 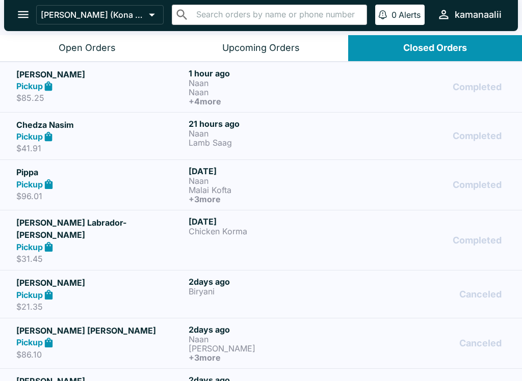 What do you see at coordinates (273, 143) in the screenshot?
I see `p: Lamb Saag` at bounding box center [273, 143].